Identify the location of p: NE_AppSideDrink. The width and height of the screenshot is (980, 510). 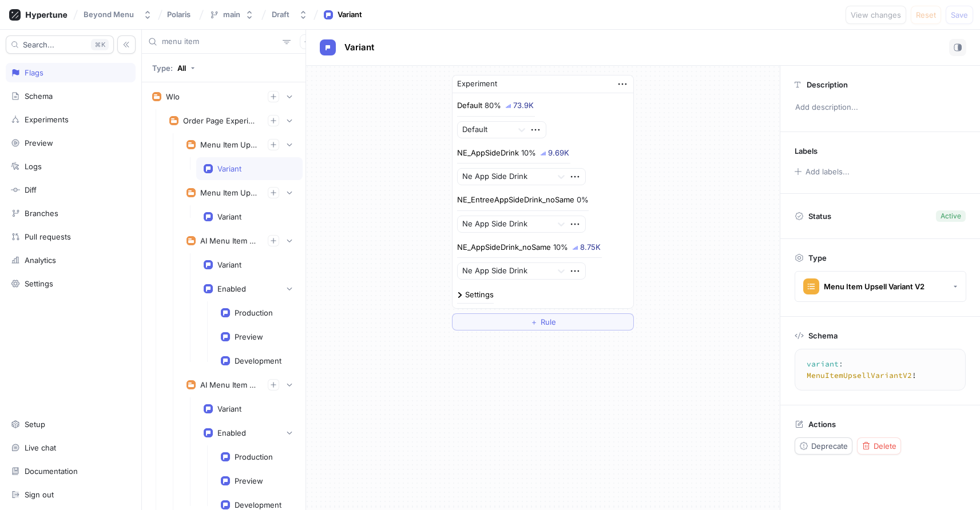
(488, 154).